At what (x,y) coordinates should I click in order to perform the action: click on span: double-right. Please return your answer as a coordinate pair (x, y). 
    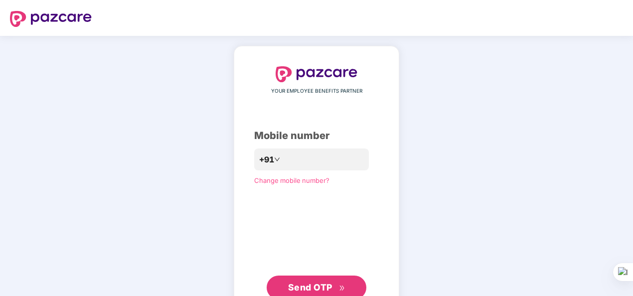
    Looking at the image, I should click on (342, 288).